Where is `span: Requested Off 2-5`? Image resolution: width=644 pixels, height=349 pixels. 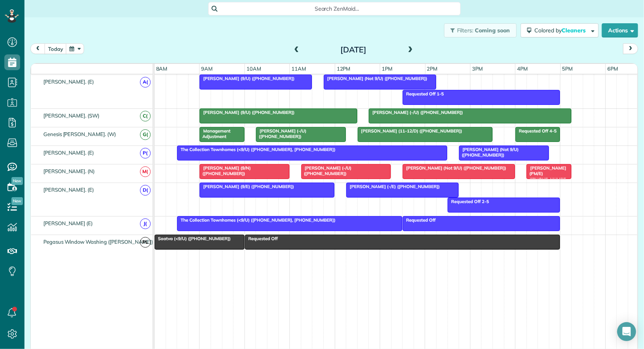
span: Requested Off 2-5 is located at coordinates (468, 202).